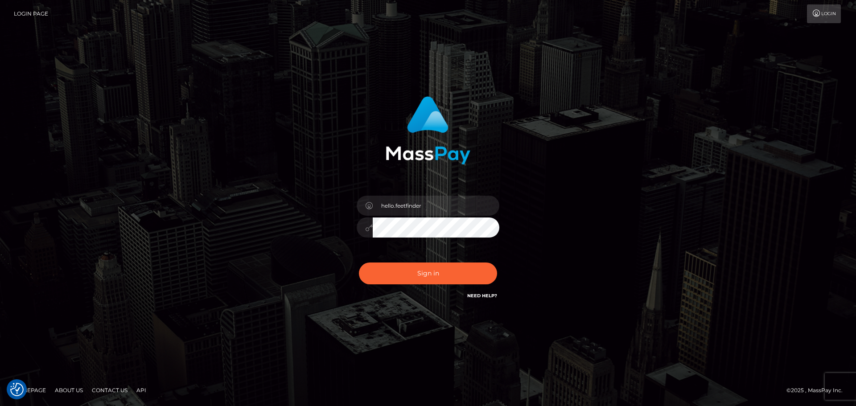  What do you see at coordinates (428, 130) in the screenshot?
I see `img: MassPay Login` at bounding box center [428, 130].